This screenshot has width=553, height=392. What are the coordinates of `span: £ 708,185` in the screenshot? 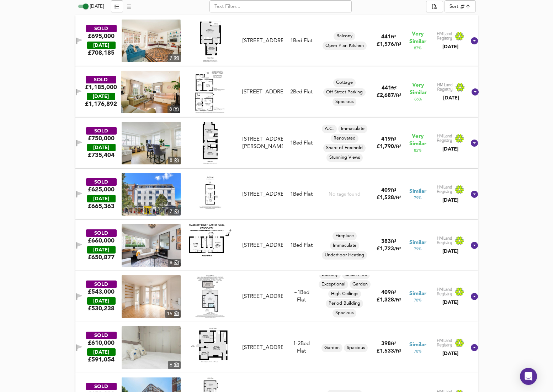 It's located at (101, 53).